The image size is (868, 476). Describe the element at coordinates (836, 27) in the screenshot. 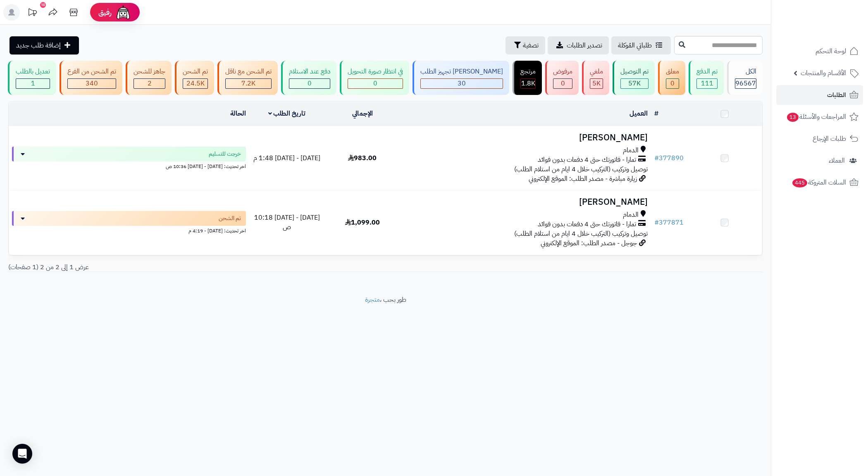

I see `img: logo-2.png` at that location.